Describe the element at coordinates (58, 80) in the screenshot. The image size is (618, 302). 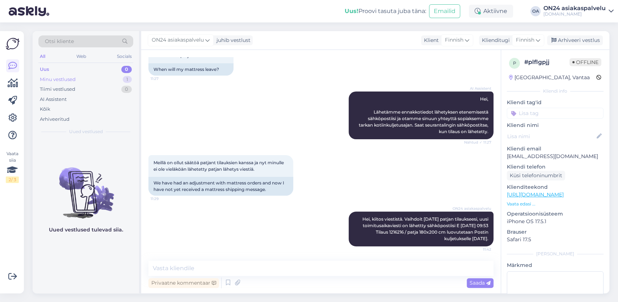
I see `div: Minu vestlused` at that location.